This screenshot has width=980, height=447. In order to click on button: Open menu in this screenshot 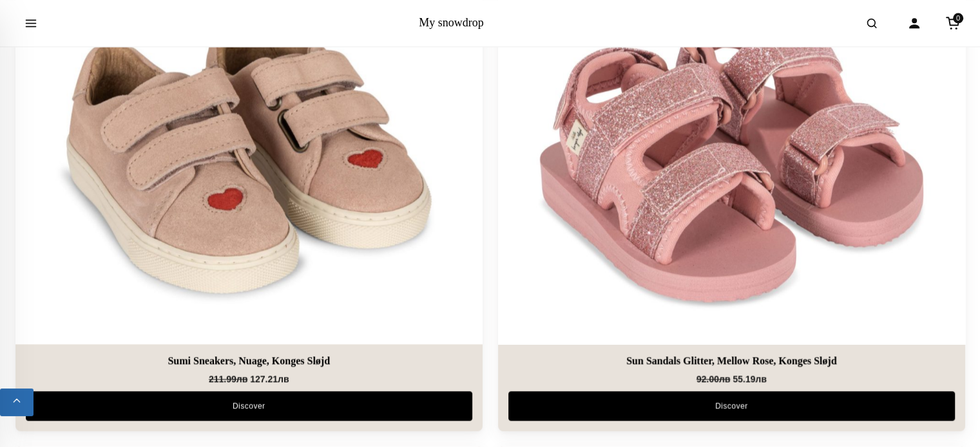, I will do `click(31, 24)`.